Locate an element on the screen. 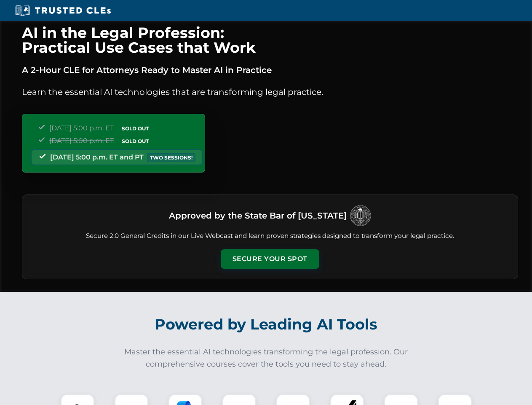 The height and width of the screenshot is (405, 532). p: Learn the essential AI technologies that are transforming legal practice. is located at coordinates (270, 92).